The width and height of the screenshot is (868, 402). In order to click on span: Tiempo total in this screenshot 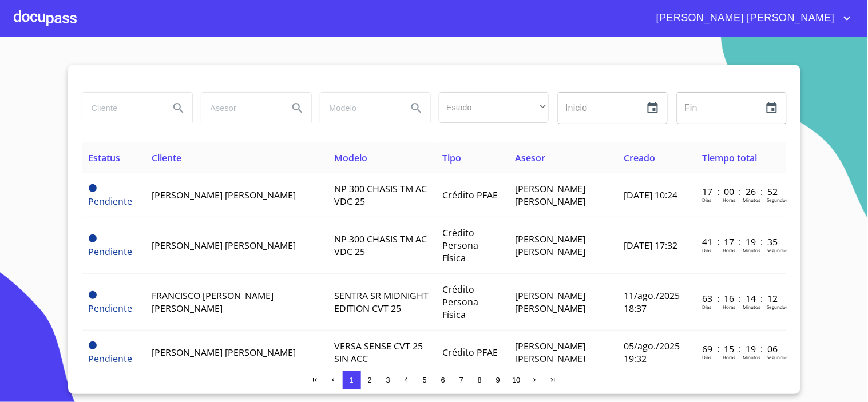, I will do `click(730, 158)`.